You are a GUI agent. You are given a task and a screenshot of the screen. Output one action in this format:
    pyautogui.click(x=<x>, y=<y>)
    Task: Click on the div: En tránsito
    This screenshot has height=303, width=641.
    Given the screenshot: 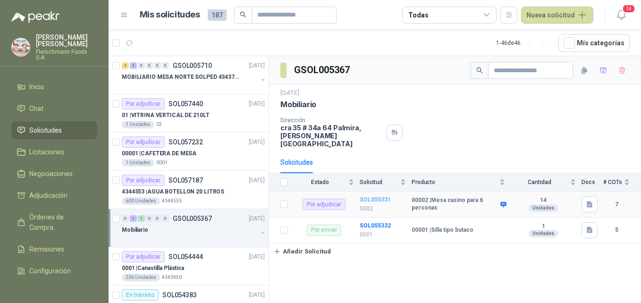 What is the action you would take?
    pyautogui.click(x=140, y=295)
    